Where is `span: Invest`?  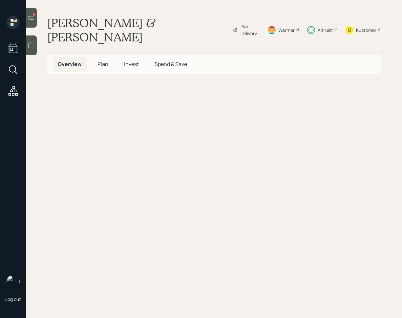
span: Invest is located at coordinates (131, 64).